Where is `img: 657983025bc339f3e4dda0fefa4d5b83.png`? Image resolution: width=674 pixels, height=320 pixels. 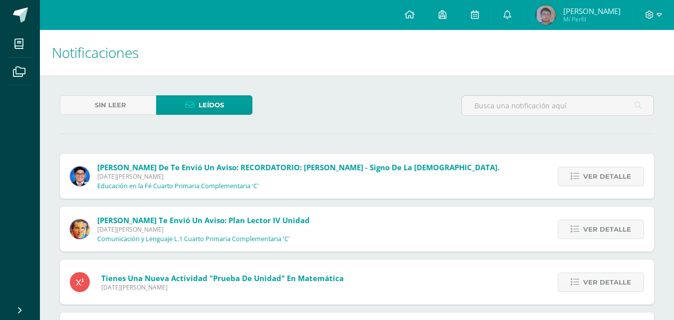
img: 657983025bc339f3e4dda0fefa4d5b83.png is located at coordinates (546, 15).